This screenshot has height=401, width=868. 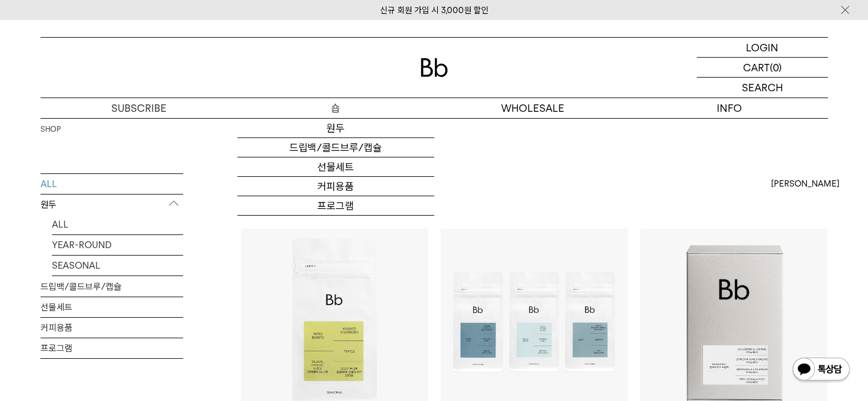 What do you see at coordinates (434, 67) in the screenshot?
I see `img: 로고` at bounding box center [434, 67].